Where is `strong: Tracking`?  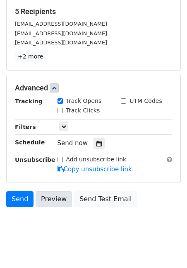
strong: Tracking is located at coordinates (29, 101).